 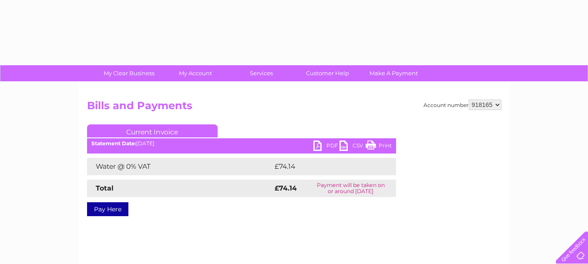 I want to click on td: £74.14, so click(x=325, y=167).